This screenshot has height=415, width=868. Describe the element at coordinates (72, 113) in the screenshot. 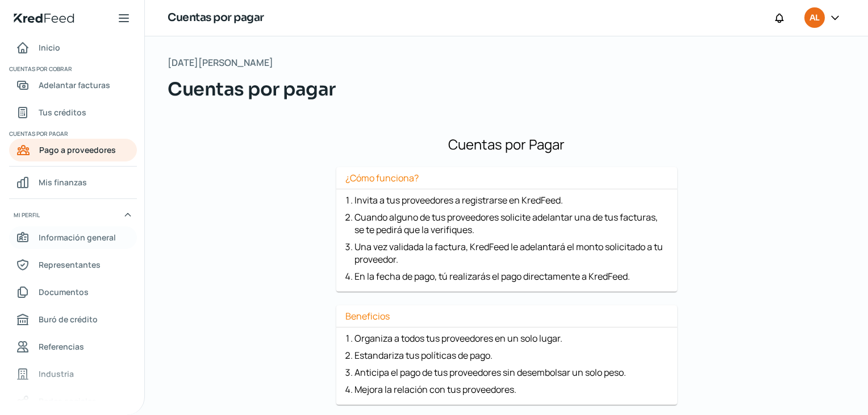

I see `a: Tus créditos` at that location.